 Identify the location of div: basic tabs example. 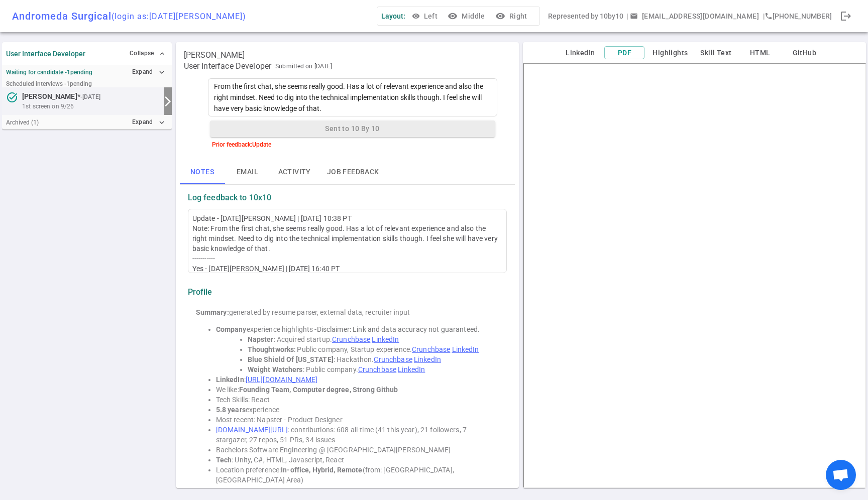
(347, 172).